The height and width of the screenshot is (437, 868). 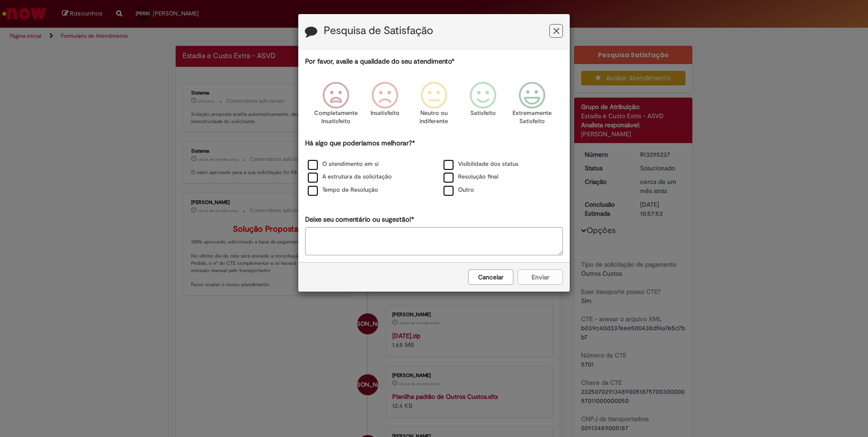 I want to click on label: Pesquisa de Satisfação, so click(x=378, y=31).